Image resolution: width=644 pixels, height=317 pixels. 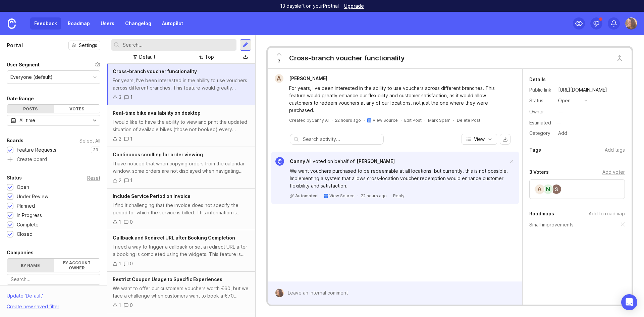 What do you see at coordinates (138, 23) in the screenshot?
I see `a: Changelog` at bounding box center [138, 23].